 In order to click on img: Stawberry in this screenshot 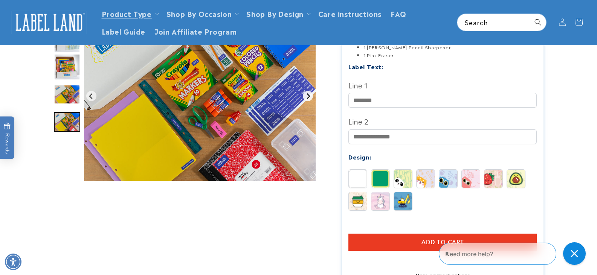, I will do `click(493, 179)`.